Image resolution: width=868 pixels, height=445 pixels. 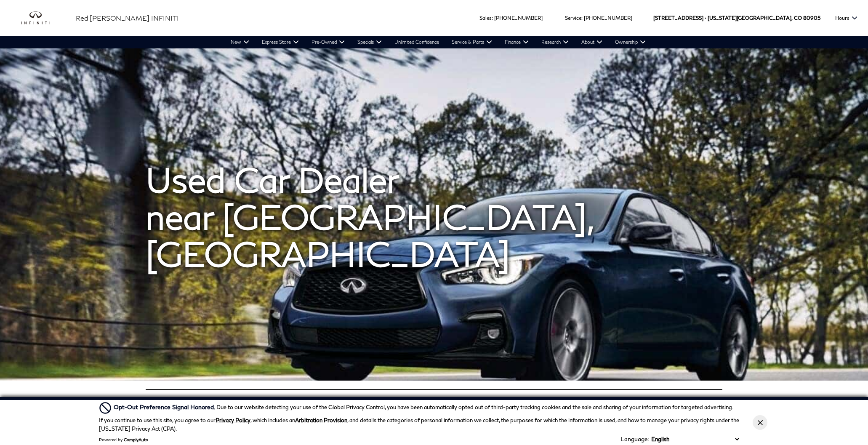 I want to click on a: Pre-Owned, so click(x=328, y=42).